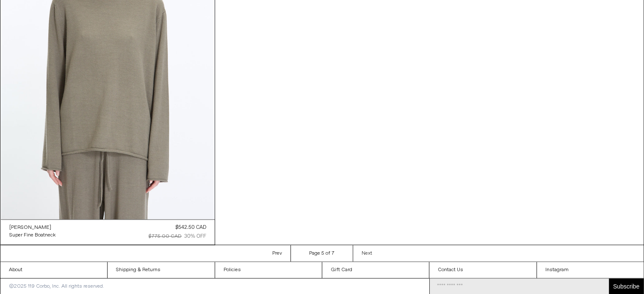 The width and height of the screenshot is (644, 294). Describe the element at coordinates (195, 236) in the screenshot. I see `div: 30% OFF` at that location.